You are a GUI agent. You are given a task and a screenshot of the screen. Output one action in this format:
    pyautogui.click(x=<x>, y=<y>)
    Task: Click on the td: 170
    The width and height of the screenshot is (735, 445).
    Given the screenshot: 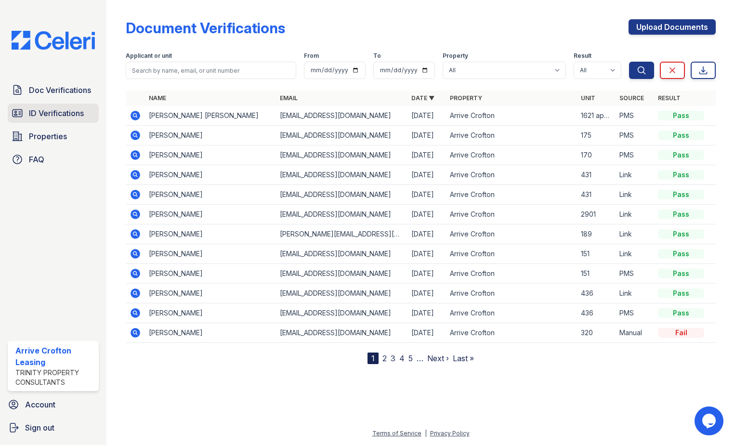 What is the action you would take?
    pyautogui.click(x=596, y=155)
    